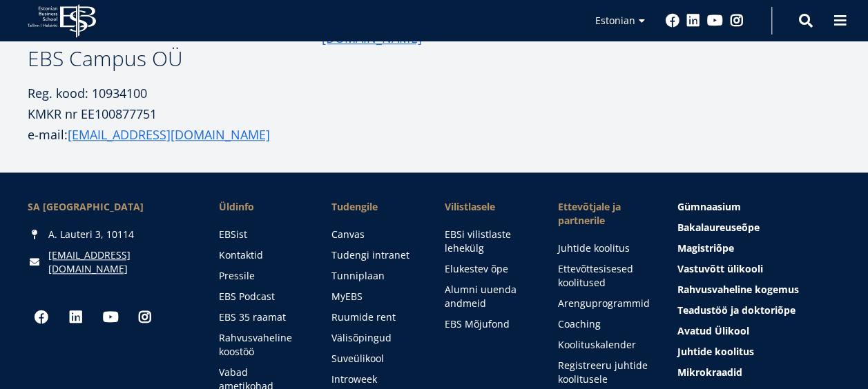 The image size is (868, 389). I want to click on a: Coaching, so click(603, 324).